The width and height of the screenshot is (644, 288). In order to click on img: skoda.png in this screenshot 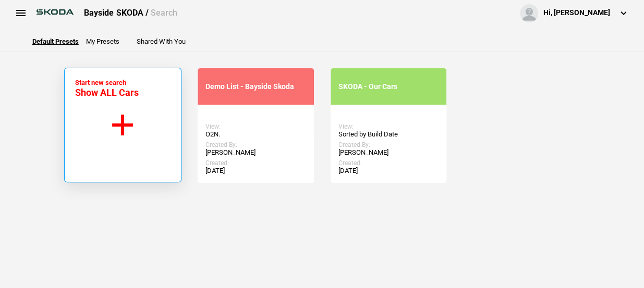, I will do `click(55, 12)`.